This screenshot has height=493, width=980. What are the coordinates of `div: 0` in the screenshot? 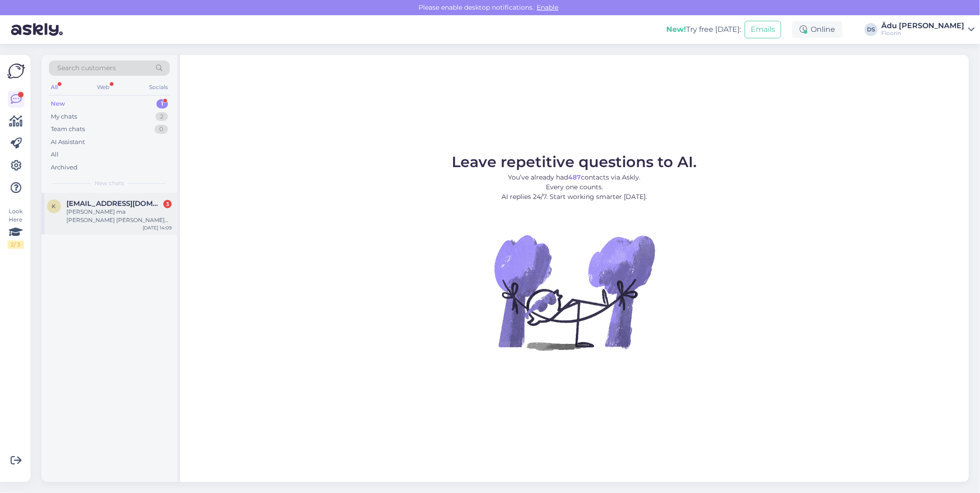 It's located at (161, 129).